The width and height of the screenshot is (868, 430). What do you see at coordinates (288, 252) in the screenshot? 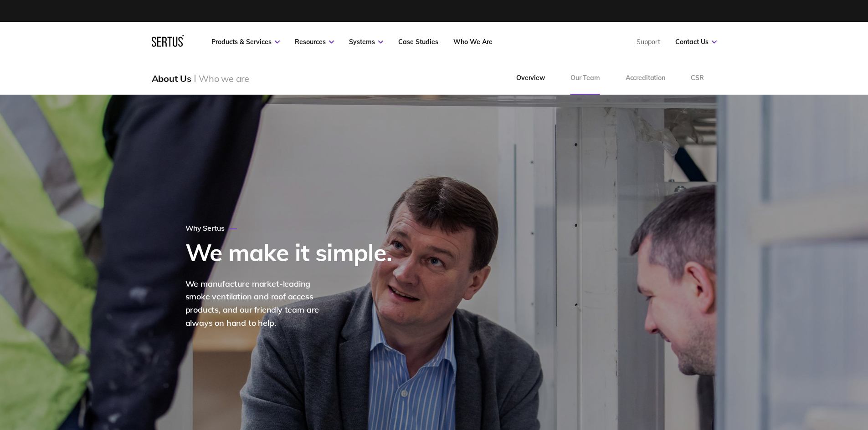
I see `h1: We make it simple.` at bounding box center [288, 252].